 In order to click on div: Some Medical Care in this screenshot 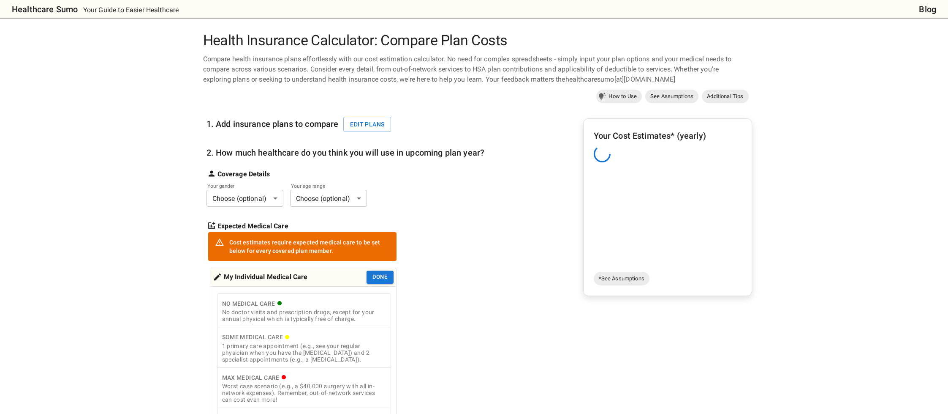, I will do `click(304, 337)`.